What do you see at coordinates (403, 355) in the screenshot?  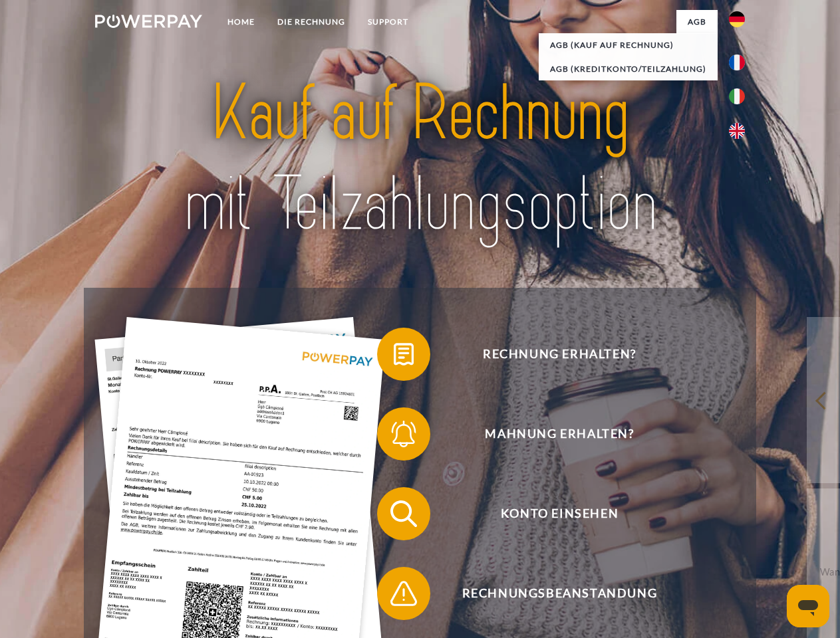 I see `img: qb_bill.svg` at bounding box center [403, 355].